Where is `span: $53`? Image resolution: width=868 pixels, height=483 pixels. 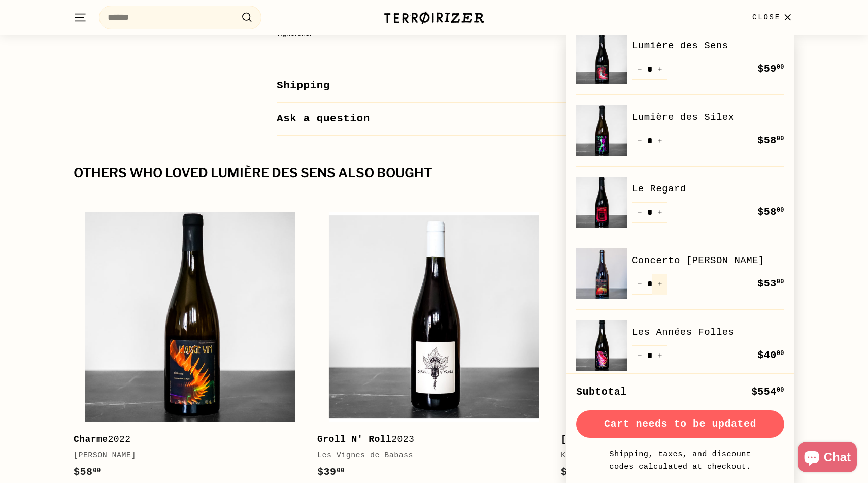 span: $53 is located at coordinates (771, 284).